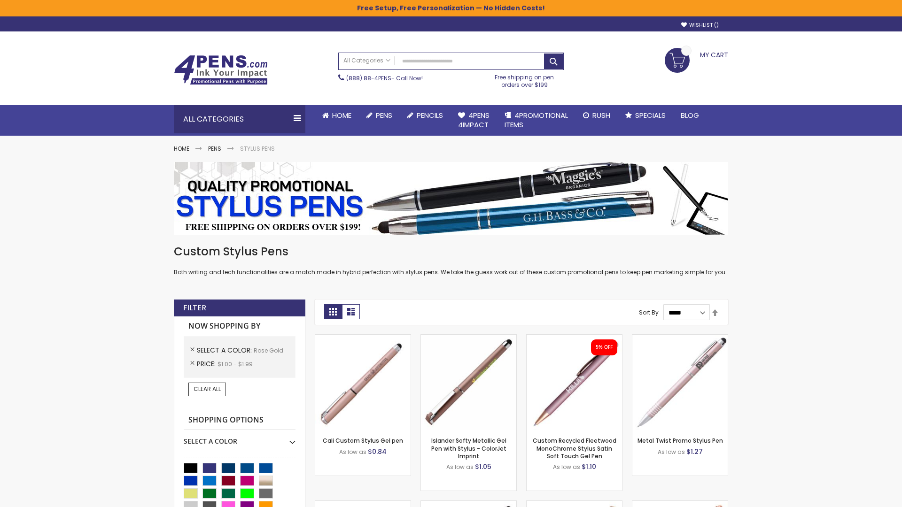 This screenshot has height=507, width=902. I want to click on a: Custom Recycled Fleetwood MonoChrome Stylus Satin Soft Touch Gel Pen-Rose Gold, so click(574, 338).